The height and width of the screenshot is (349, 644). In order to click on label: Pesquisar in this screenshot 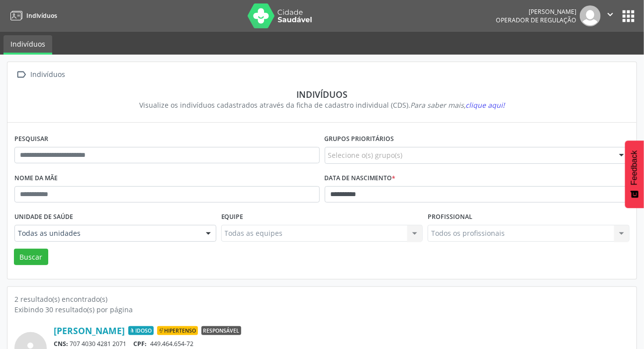, I will do `click(31, 139)`.